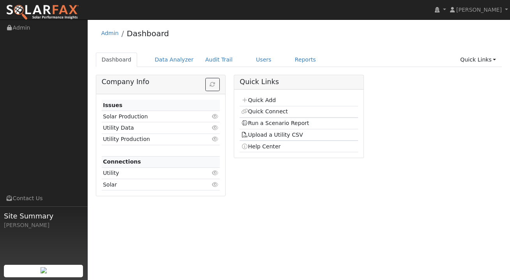  What do you see at coordinates (265, 112) in the screenshot?
I see `a: Quick Connect` at bounding box center [265, 112].